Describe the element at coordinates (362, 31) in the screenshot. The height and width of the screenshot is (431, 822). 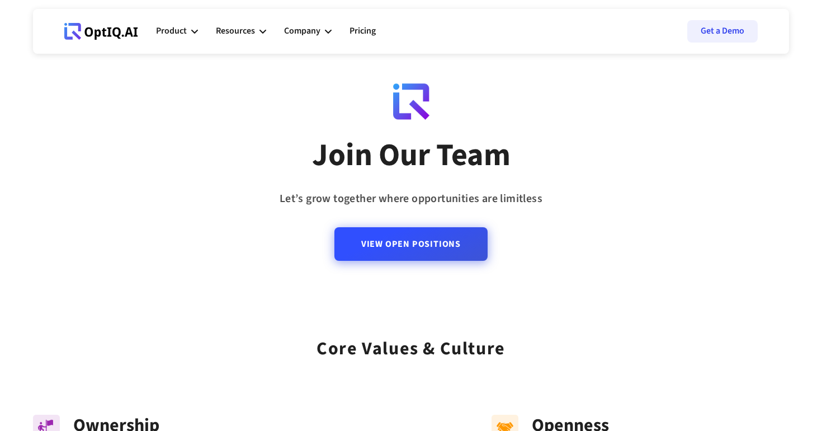
I see `a: Pricing` at that location.